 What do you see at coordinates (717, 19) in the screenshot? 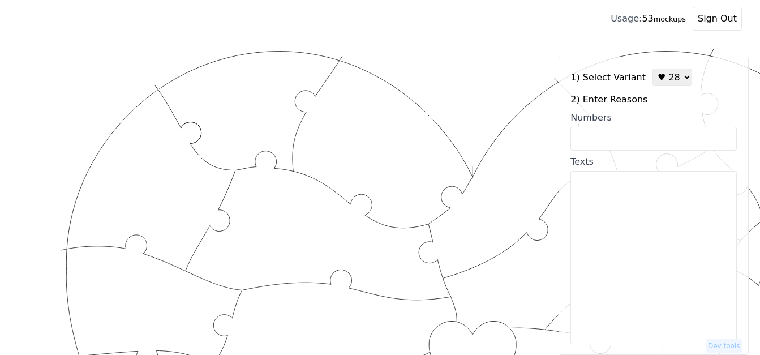
I see `button: Sign Out` at bounding box center [717, 19].